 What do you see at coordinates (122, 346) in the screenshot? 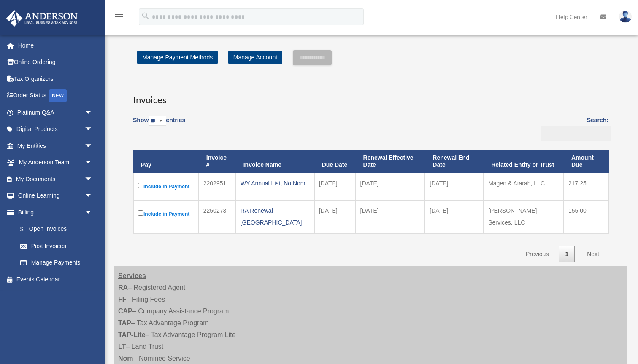
I see `strong: LT` at bounding box center [122, 346].